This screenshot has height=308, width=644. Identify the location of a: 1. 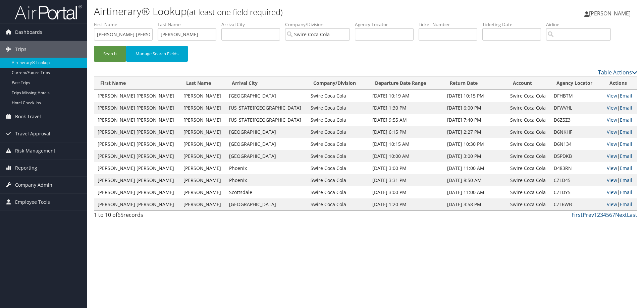
(595, 215).